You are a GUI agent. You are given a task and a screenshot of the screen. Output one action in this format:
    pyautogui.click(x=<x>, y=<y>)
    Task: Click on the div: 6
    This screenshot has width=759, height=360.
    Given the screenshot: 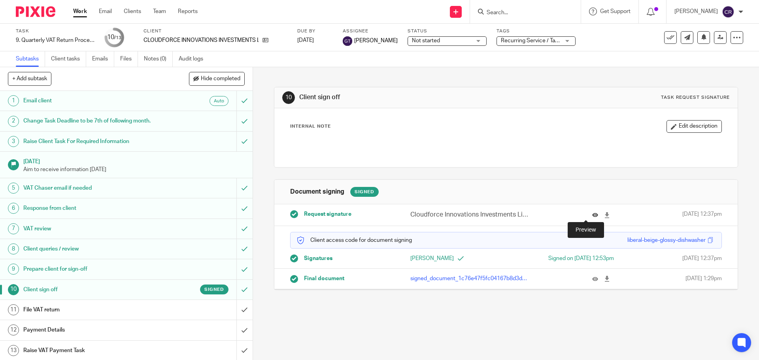 What is the action you would take?
    pyautogui.click(x=13, y=208)
    